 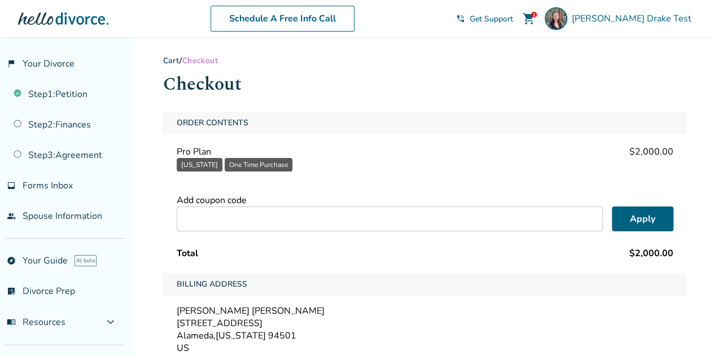 I want to click on span: Checkout, so click(x=200, y=60).